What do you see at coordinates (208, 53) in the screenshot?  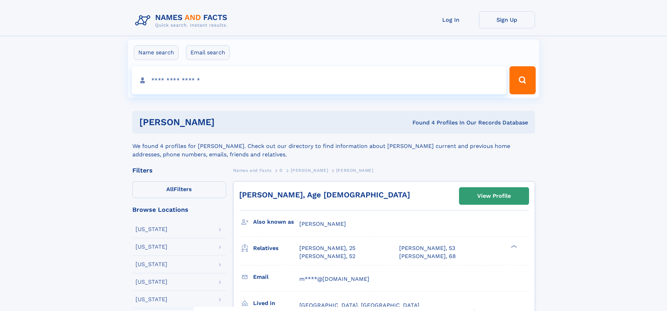 I see `label: Email search` at bounding box center [208, 53].